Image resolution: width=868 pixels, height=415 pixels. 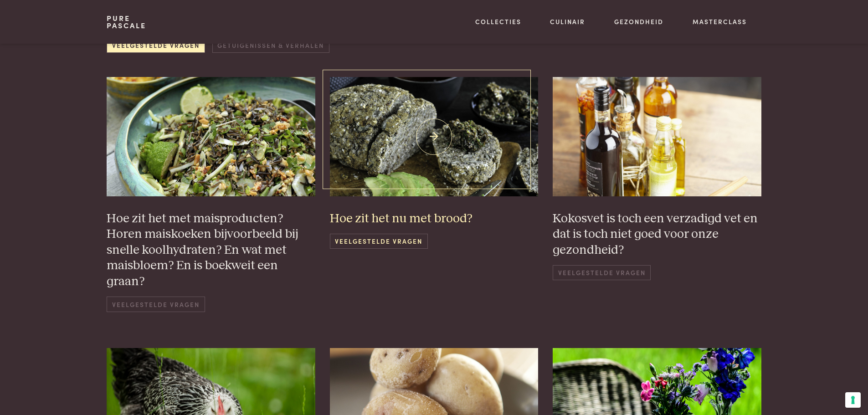 What do you see at coordinates (211, 136) in the screenshot?
I see `img: _DSC0421` at bounding box center [211, 136].